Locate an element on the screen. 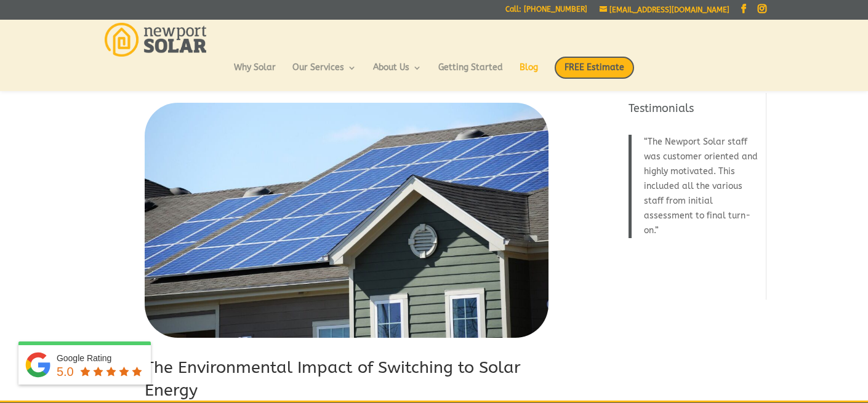 This screenshot has height=403, width=868. span: FREE Estimate is located at coordinates (594, 68).